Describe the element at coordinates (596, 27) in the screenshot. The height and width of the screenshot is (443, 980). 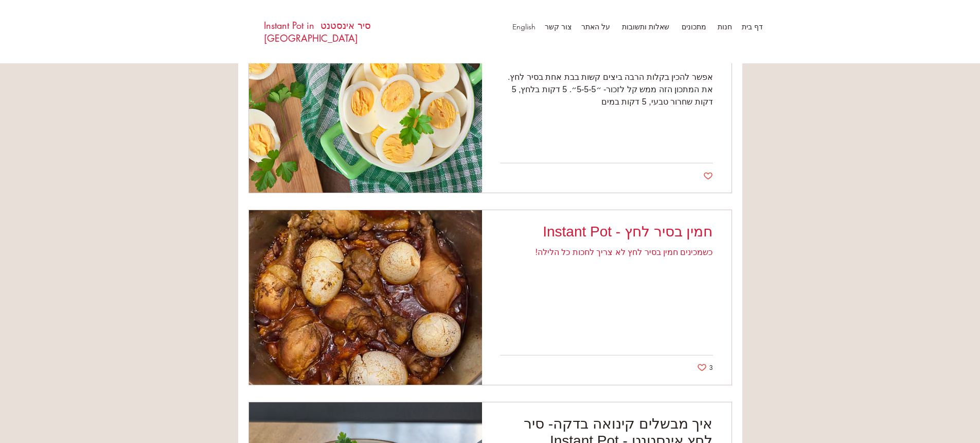
I see `a: על האתר` at that location.